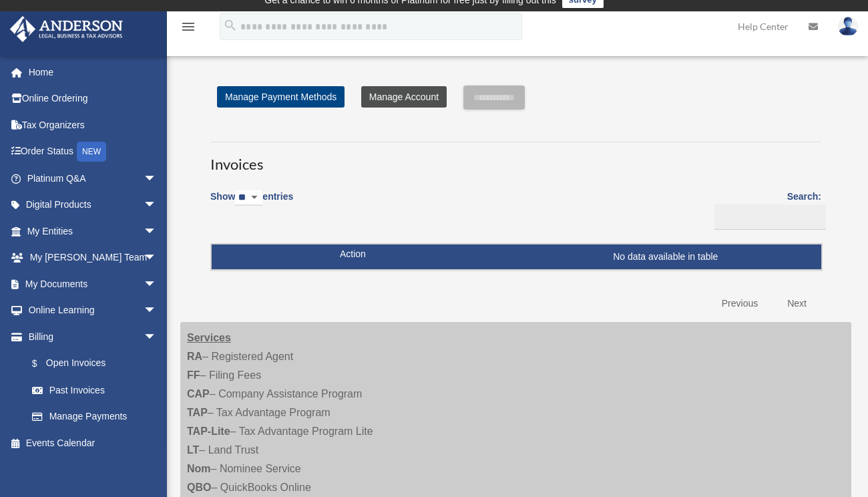  Describe the element at coordinates (252, 203) in the screenshot. I see `label: Show entries` at that location.